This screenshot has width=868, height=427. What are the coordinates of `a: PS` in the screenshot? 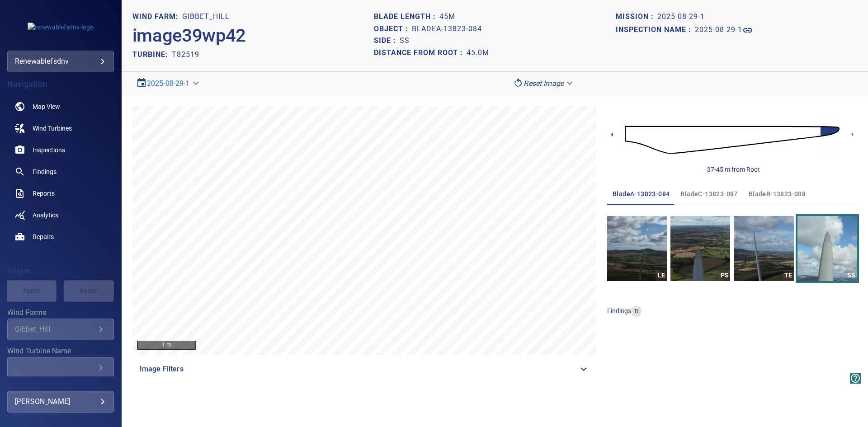 It's located at (700, 249).